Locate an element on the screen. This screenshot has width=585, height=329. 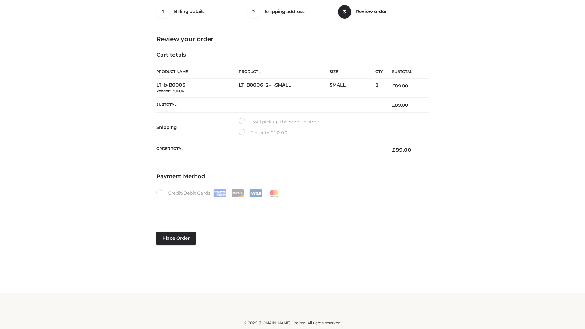
img: Discover is located at coordinates (238, 194).